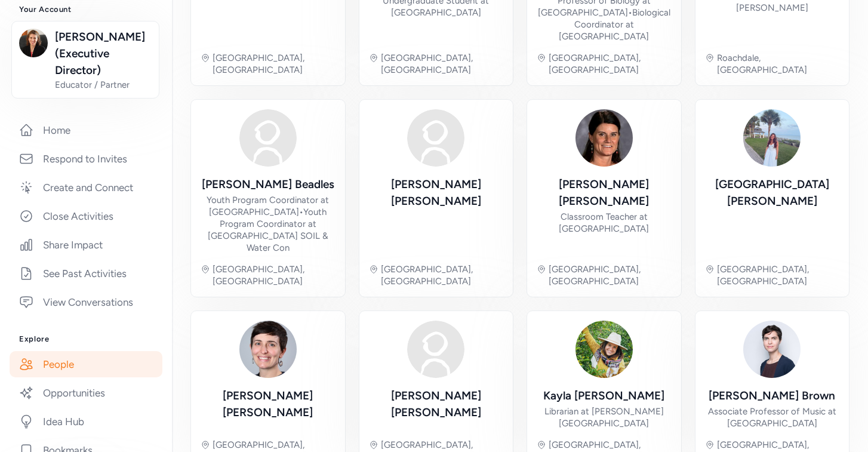 The height and width of the screenshot is (452, 868). Describe the element at coordinates (86, 9) in the screenshot. I see `h3: Your Account` at that location.